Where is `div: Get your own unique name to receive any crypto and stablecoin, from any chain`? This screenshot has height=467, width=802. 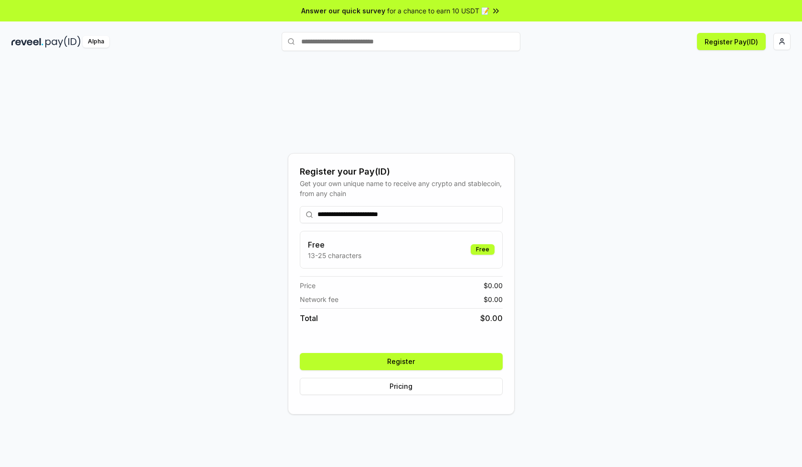
div: Get your own unique name to receive any crypto and stablecoin, from any chain is located at coordinates (401, 188).